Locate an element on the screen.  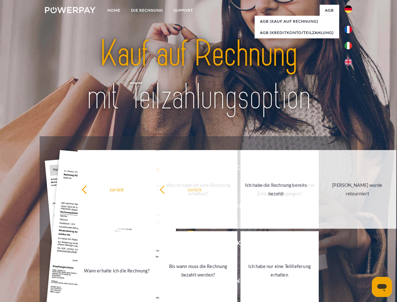
div: Ich habe die Rechnung bereits bezahlt is located at coordinates (276, 189).